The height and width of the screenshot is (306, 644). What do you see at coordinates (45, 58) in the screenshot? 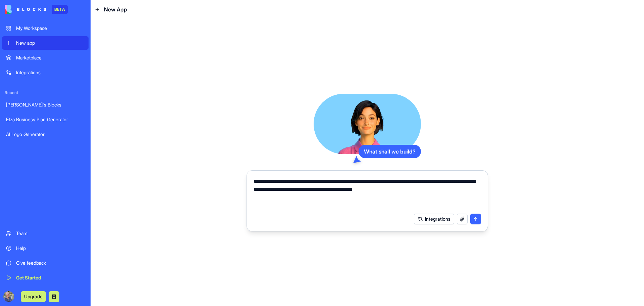
I see `a: Marketplace` at bounding box center [45, 58].